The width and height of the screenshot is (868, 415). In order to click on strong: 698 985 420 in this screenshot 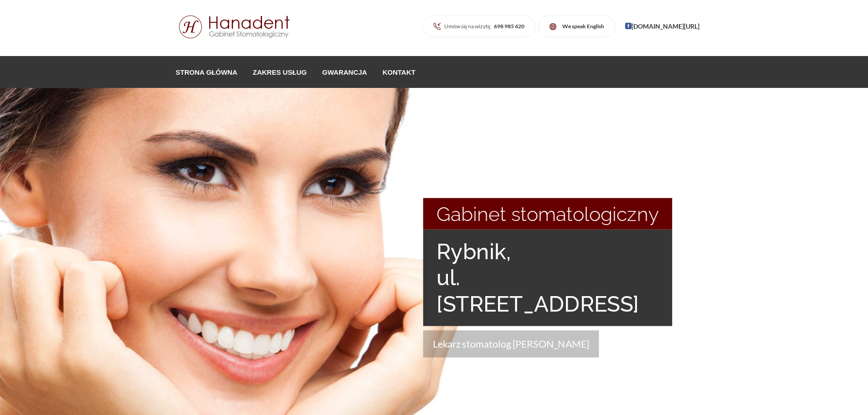, I will do `click(509, 26)`.